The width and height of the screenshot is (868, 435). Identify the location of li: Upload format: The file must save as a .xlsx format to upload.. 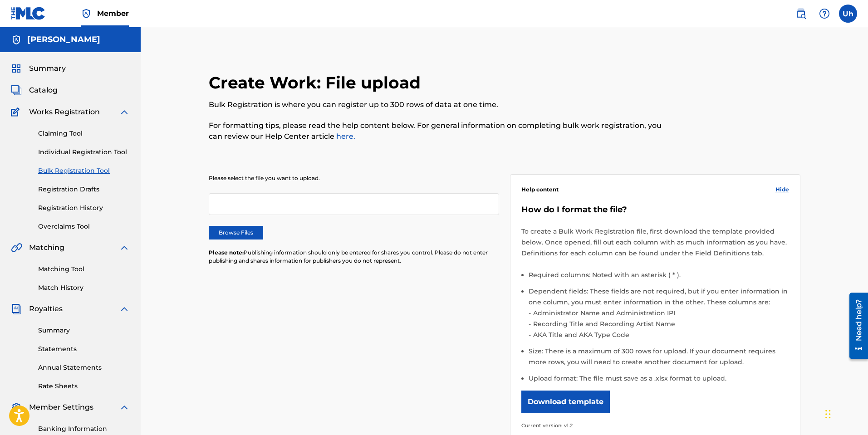
(659, 378).